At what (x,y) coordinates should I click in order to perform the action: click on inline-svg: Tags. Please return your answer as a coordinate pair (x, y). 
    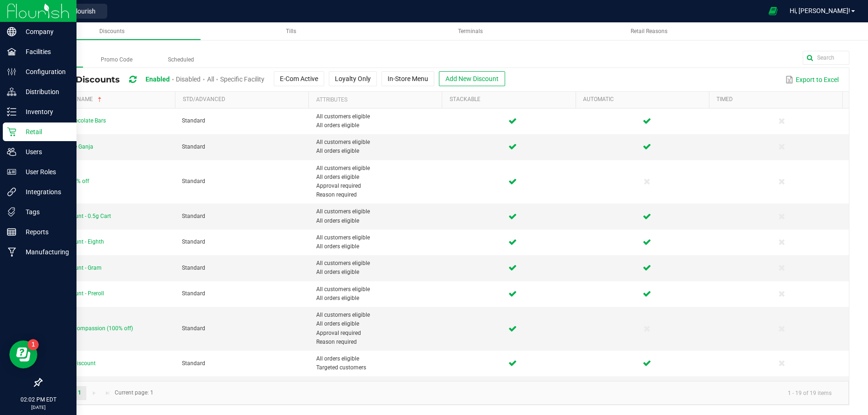
    Looking at the image, I should click on (12, 212).